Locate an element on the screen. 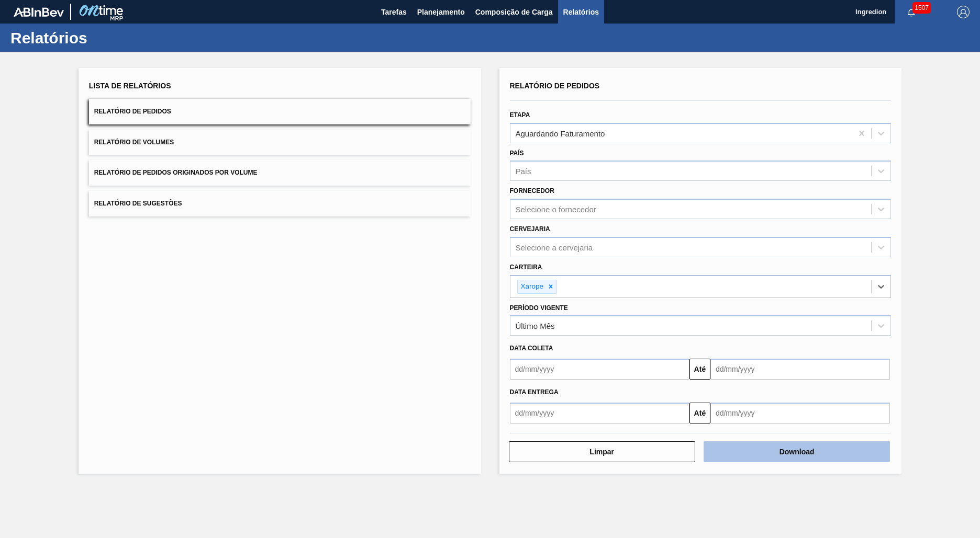 Image resolution: width=980 pixels, height=538 pixels. label: Etapa is located at coordinates (520, 115).